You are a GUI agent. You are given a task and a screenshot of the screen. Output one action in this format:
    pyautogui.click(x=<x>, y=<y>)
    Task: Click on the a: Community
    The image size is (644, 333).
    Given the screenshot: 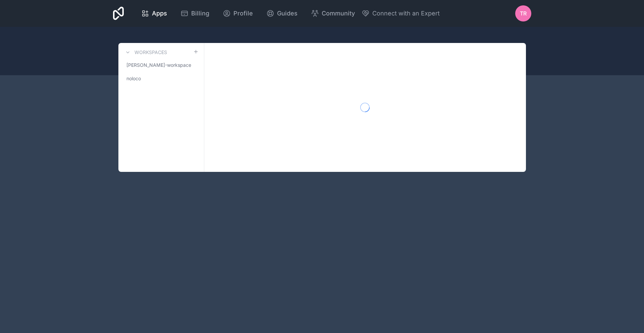 What is the action you would take?
    pyautogui.click(x=333, y=14)
    